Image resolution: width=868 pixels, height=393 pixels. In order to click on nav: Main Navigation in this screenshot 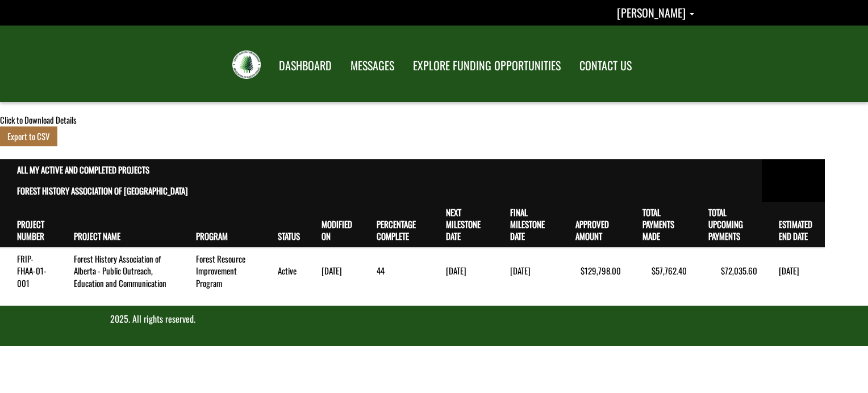, I will do `click(454, 64)`.